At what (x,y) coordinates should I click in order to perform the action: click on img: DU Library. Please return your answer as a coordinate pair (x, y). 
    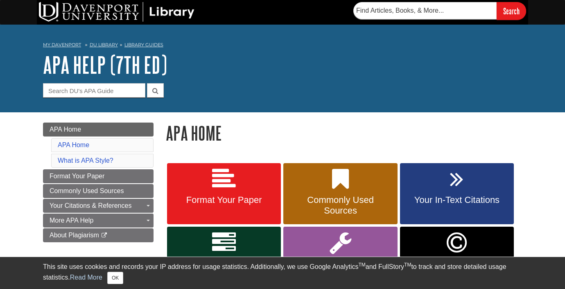
    Looking at the image, I should click on (117, 12).